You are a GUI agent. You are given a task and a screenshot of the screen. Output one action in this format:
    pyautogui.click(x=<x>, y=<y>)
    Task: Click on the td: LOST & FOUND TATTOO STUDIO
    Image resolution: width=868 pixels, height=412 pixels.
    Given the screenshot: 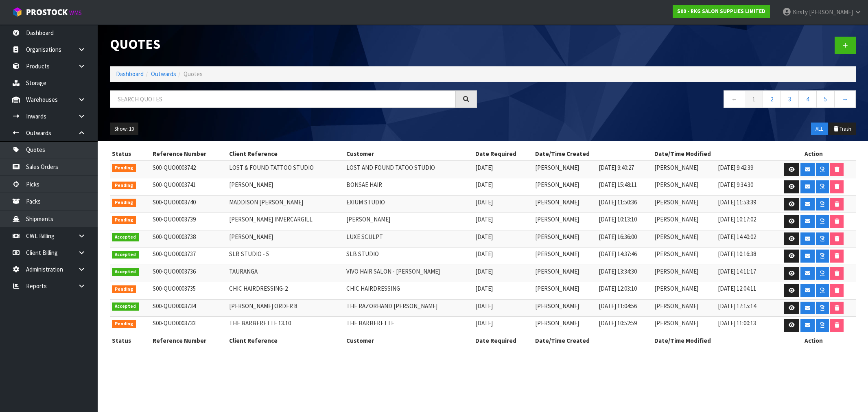 What is the action you would take?
    pyautogui.click(x=286, y=169)
    